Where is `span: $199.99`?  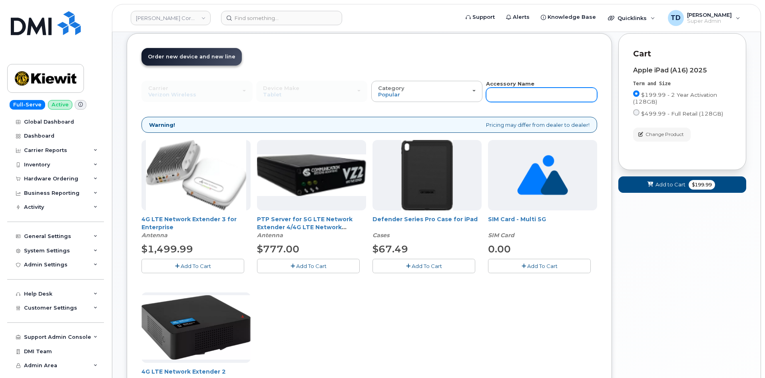 span: $199.99 is located at coordinates (702, 185).